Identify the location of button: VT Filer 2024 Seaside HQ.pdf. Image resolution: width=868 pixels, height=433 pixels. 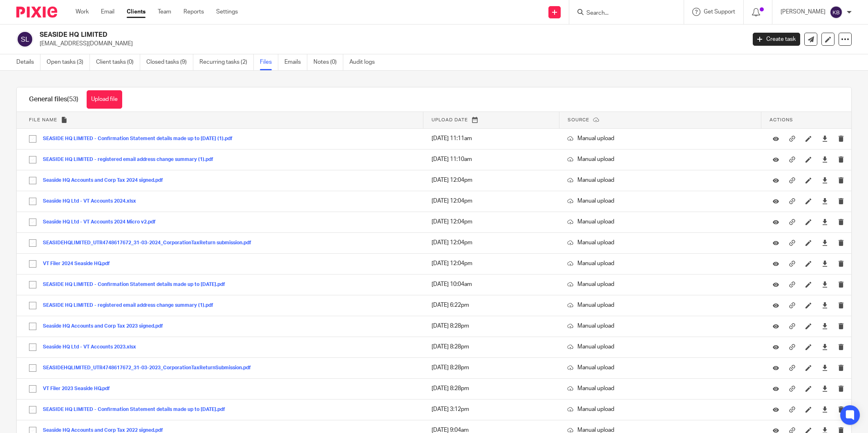
(80, 264).